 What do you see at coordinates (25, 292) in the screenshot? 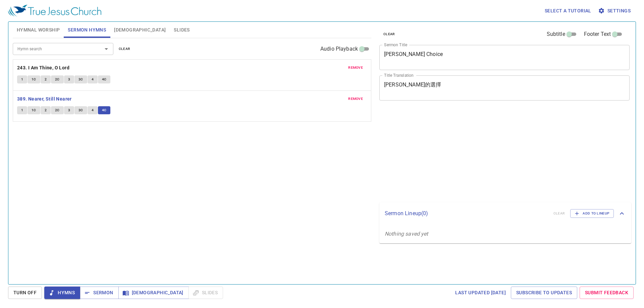
I see `span: Turn Off` at bounding box center [25, 292].